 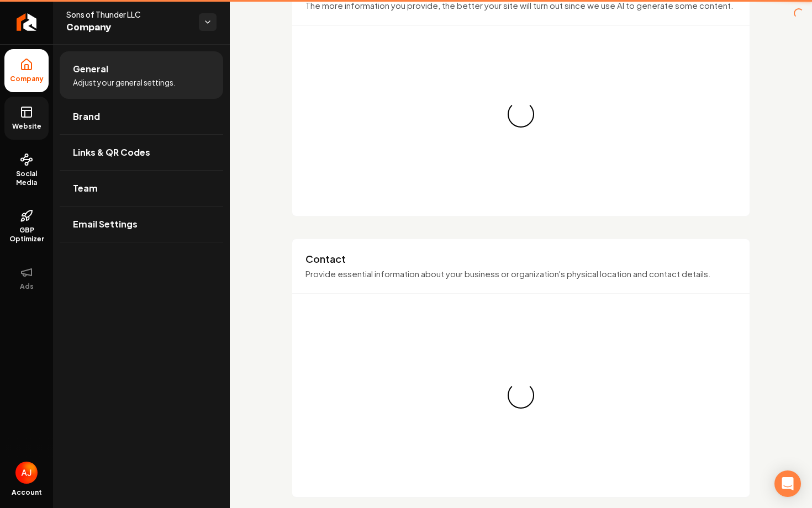 What do you see at coordinates (141, 188) in the screenshot?
I see `a: Team` at bounding box center [141, 188].